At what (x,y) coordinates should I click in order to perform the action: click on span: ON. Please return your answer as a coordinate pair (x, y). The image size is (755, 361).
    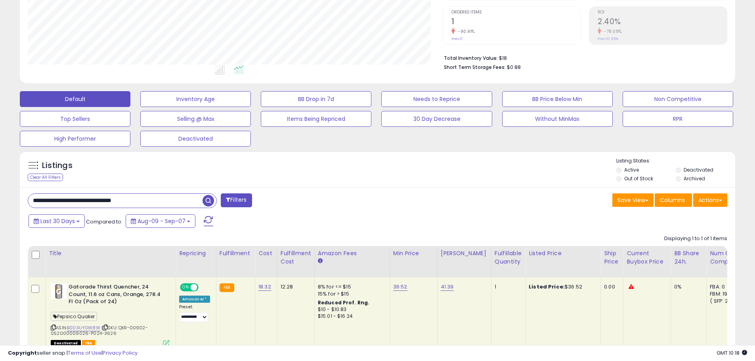
    Looking at the image, I should click on (186, 287).